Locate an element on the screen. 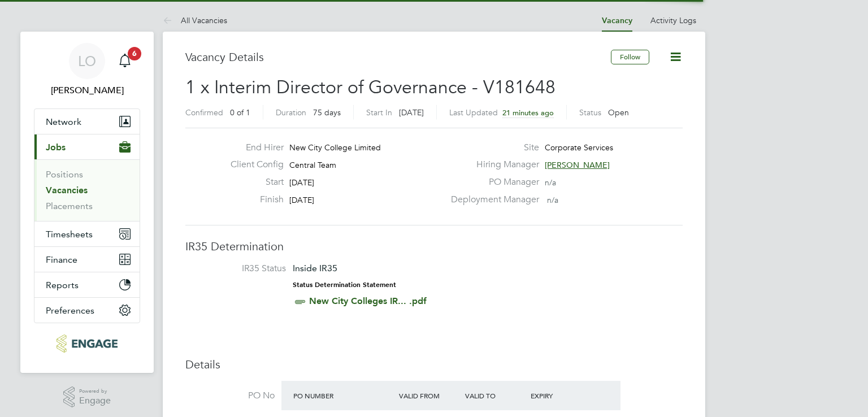  label: Site is located at coordinates (491, 147).